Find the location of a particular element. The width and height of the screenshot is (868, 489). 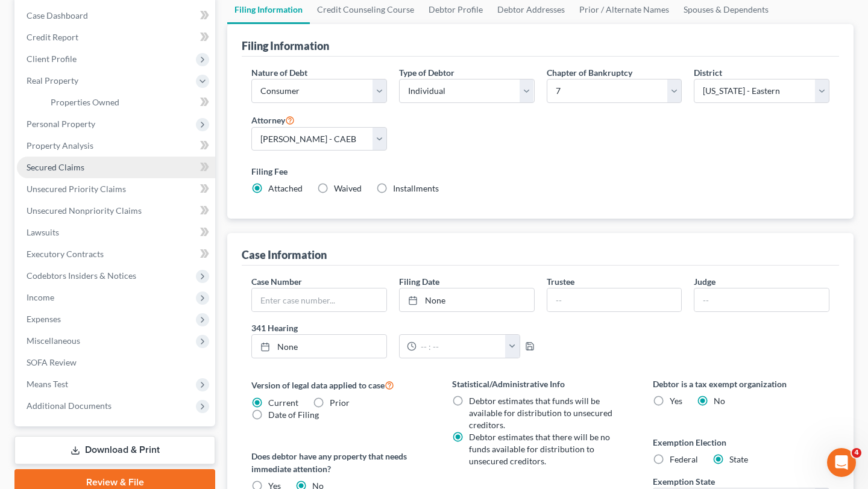

label: Trustee is located at coordinates (561, 281).